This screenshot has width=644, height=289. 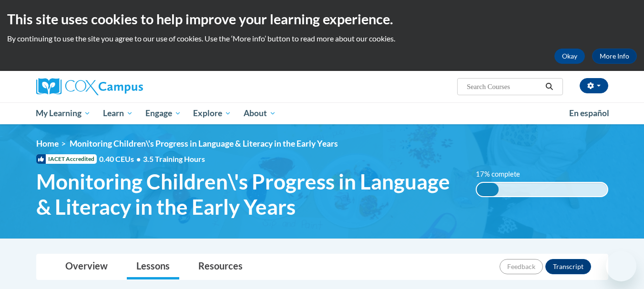 What do you see at coordinates (521, 267) in the screenshot?
I see `button: Feedback` at bounding box center [521, 267].